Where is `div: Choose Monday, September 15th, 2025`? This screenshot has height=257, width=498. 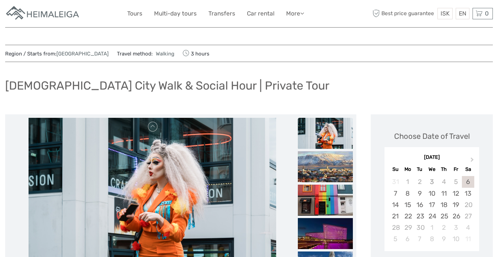 div: Choose Monday, September 15th, 2025 is located at coordinates (408, 204).